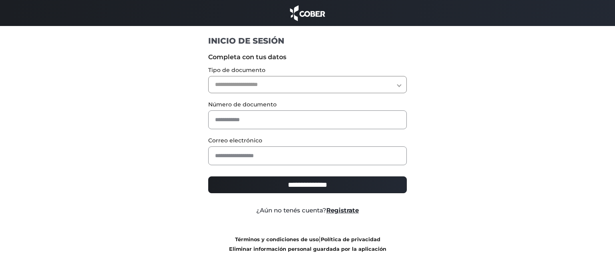 The width and height of the screenshot is (615, 278). I want to click on label: Completa con tus datos, so click(308, 57).